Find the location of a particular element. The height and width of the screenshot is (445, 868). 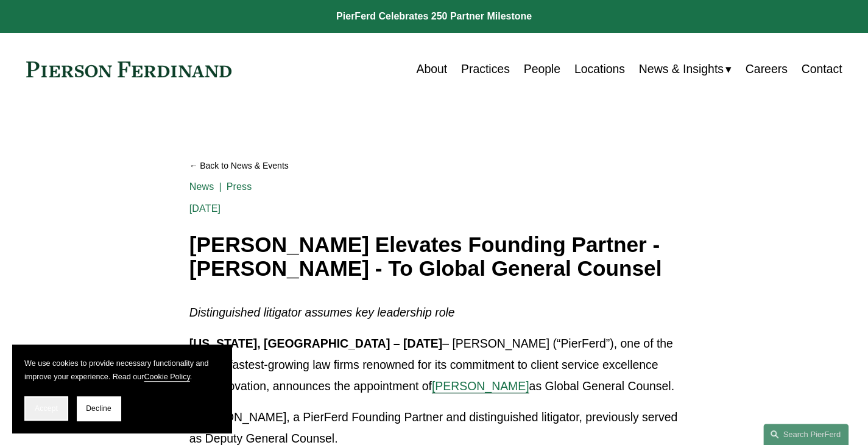

a: Practices is located at coordinates (485, 69).